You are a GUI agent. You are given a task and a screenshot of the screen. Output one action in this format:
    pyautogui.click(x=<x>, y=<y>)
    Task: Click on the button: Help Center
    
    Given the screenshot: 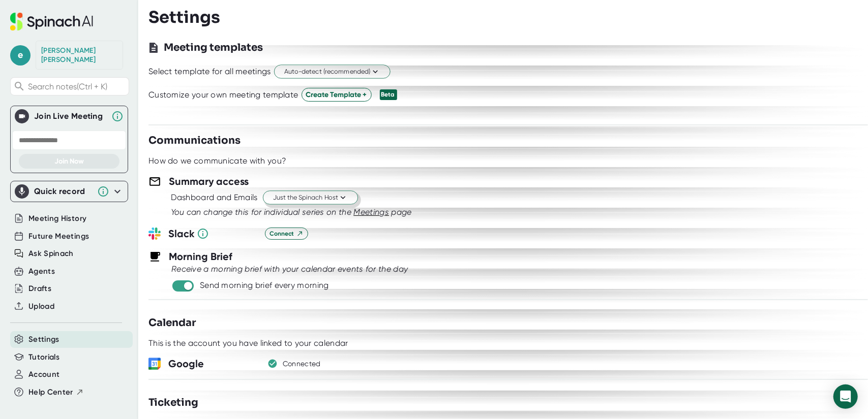 What is the action you would take?
    pyautogui.click(x=56, y=392)
    